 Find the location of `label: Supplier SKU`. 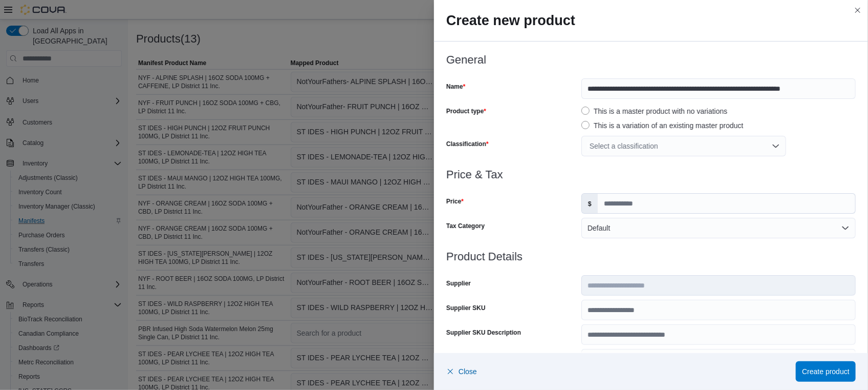

label: Supplier SKU is located at coordinates (466, 308).